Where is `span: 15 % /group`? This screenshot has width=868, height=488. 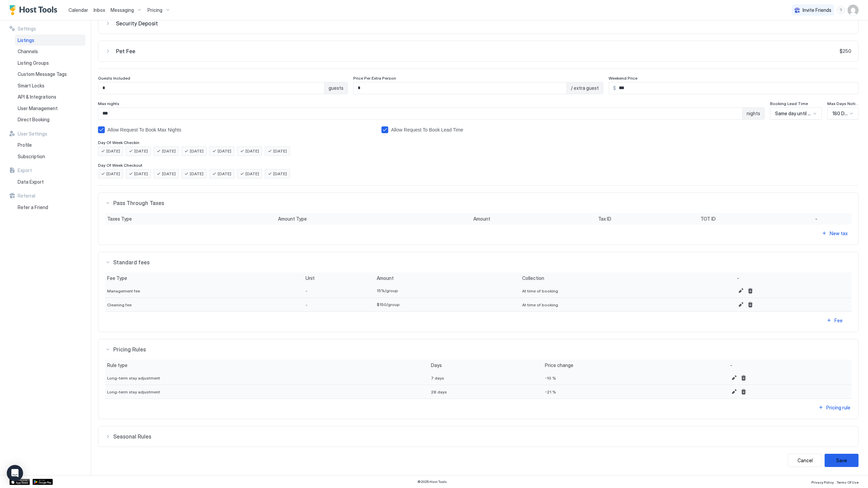 span: 15 % /group is located at coordinates (388, 291).